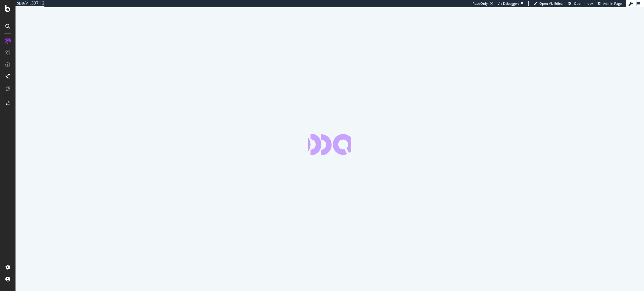 The width and height of the screenshot is (644, 291). I want to click on span: Admin Page, so click(612, 3).